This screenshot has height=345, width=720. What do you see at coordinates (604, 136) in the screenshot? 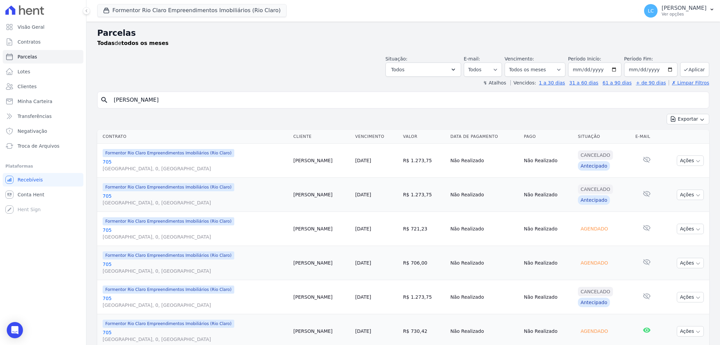
I see `th: Situação` at bounding box center [604, 136].